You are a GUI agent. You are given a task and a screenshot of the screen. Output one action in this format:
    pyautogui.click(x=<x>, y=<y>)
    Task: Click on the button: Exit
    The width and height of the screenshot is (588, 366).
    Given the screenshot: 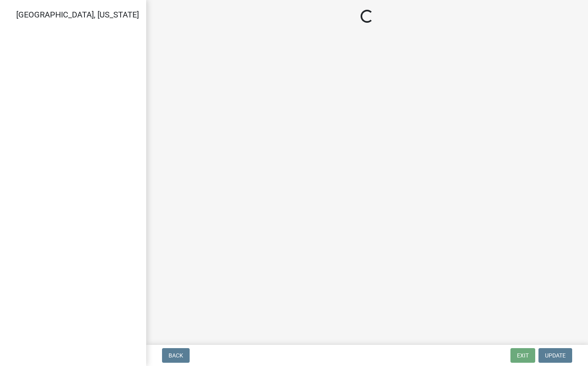 What is the action you would take?
    pyautogui.click(x=523, y=355)
    